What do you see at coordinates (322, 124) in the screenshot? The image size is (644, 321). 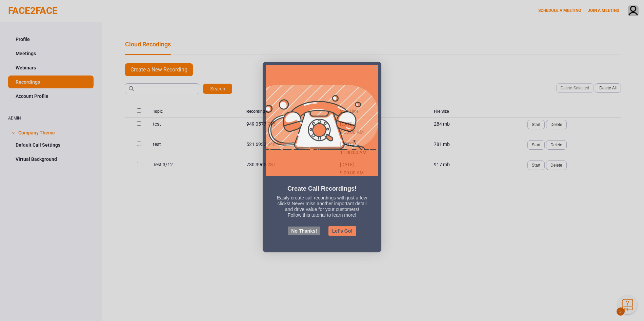 I see `img: 70e63a9f-09a4-458d-97a8-223d18c2adf4.png` at bounding box center [322, 124].